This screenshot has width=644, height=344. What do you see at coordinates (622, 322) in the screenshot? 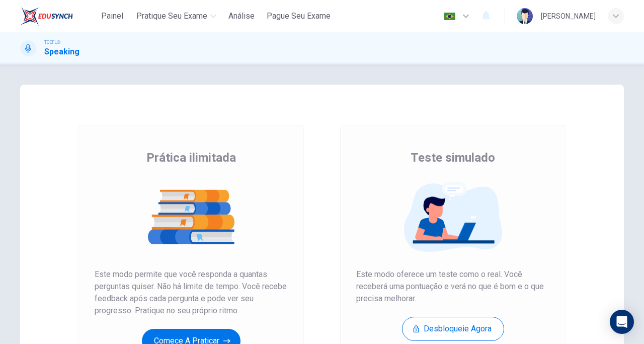
I see `div: Open Intercom Messenger` at bounding box center [622, 322].